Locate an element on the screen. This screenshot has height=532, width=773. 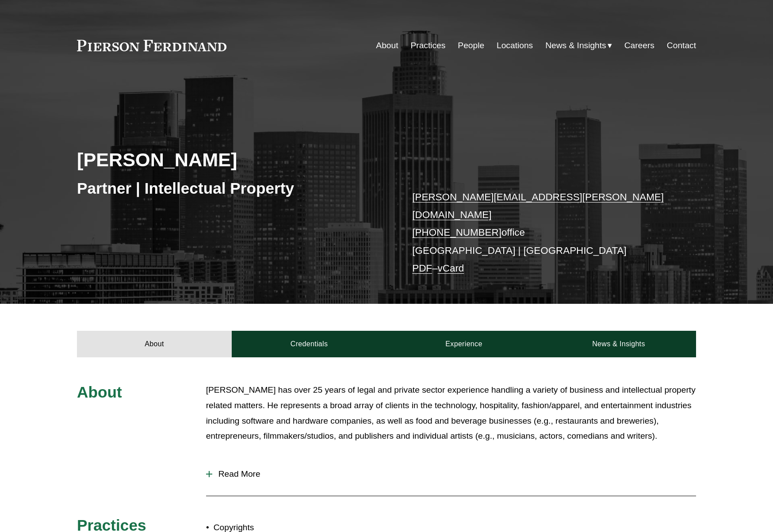
a: folder dropdown is located at coordinates (579, 46).